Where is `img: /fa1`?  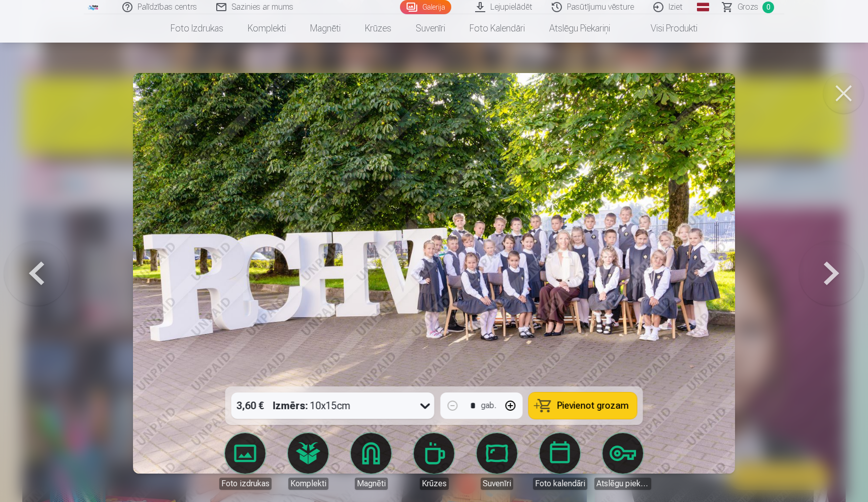 img: /fa1 is located at coordinates (94, 7).